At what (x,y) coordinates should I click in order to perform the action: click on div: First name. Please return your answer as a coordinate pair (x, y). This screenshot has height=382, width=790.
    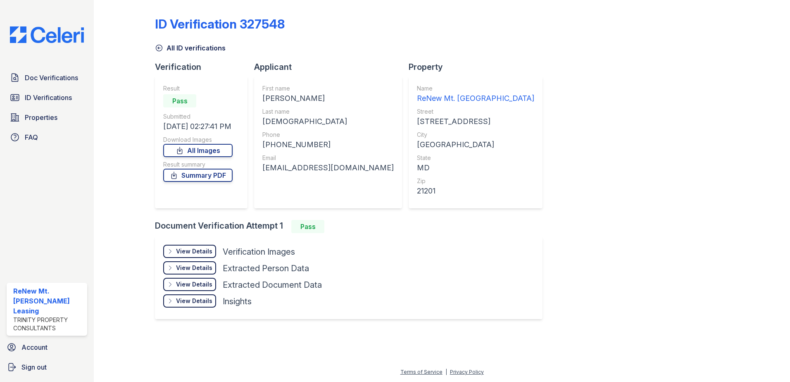
    Looking at the image, I should click on (328, 88).